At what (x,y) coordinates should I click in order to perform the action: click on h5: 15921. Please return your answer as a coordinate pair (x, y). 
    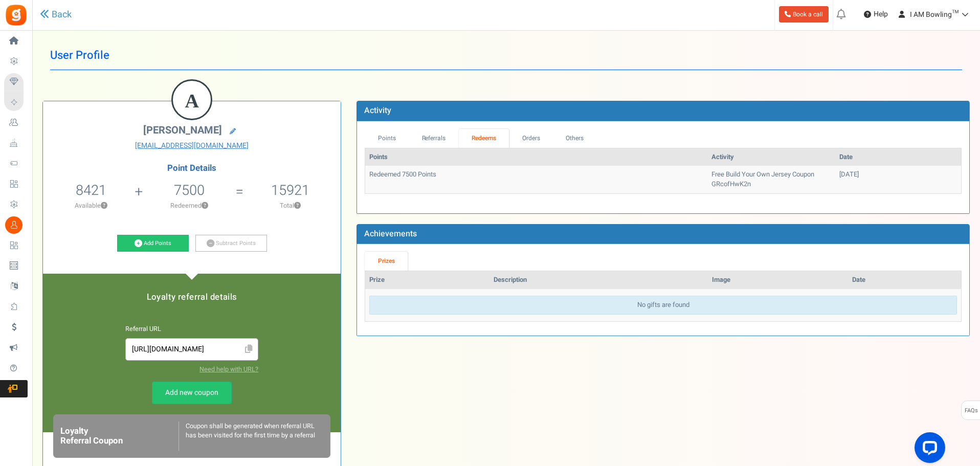
    Looking at the image, I should click on (290, 191).